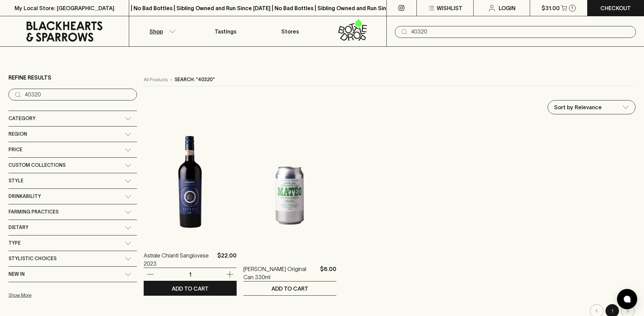  I want to click on div: Stylistic Choices, so click(73, 258).